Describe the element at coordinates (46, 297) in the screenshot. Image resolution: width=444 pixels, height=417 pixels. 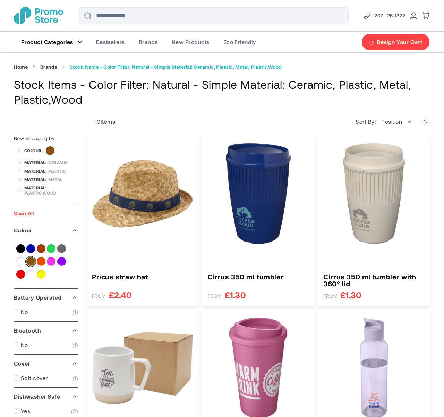
I see `div: Battery Operated` at that location.